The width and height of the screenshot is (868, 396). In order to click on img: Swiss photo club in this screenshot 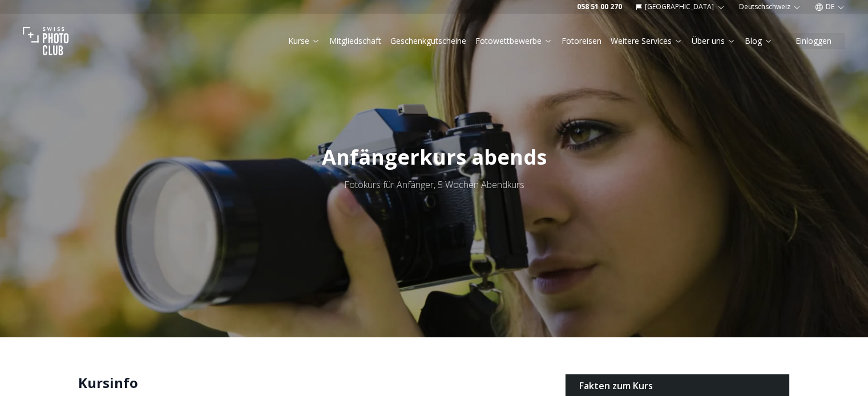, I will do `click(45, 41)`.